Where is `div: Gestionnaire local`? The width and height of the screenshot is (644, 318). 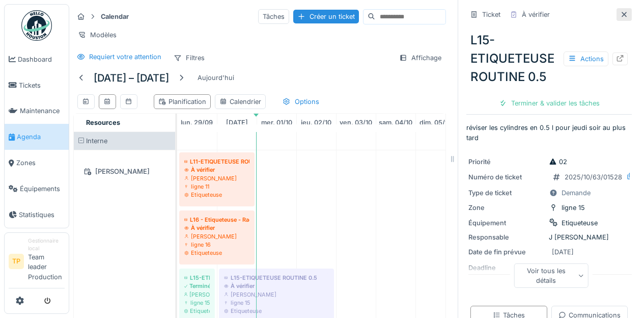
div: Gestionnaire local is located at coordinates (46, 245).